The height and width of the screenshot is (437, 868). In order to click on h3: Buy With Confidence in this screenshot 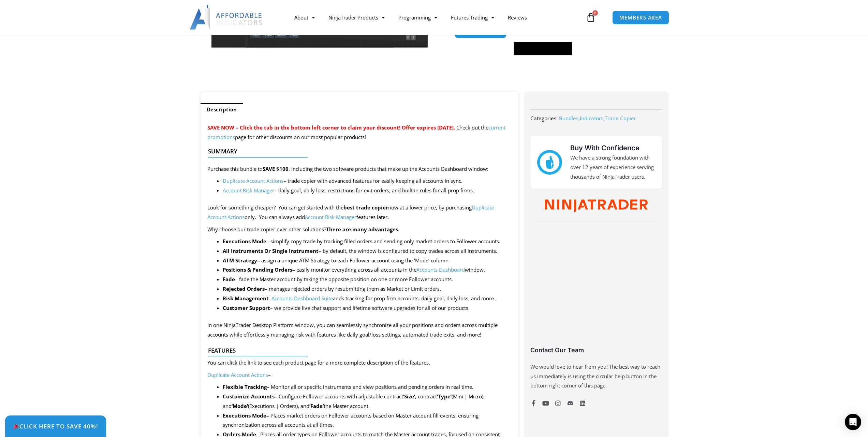, I will do `click(613, 148)`.